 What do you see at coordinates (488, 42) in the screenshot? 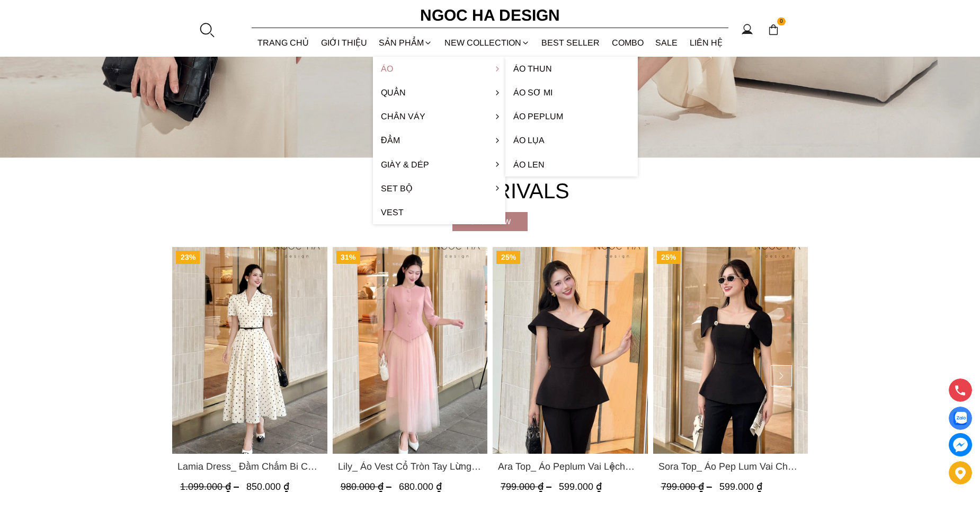
I see `a: NEW COLLECTION` at bounding box center [488, 42].